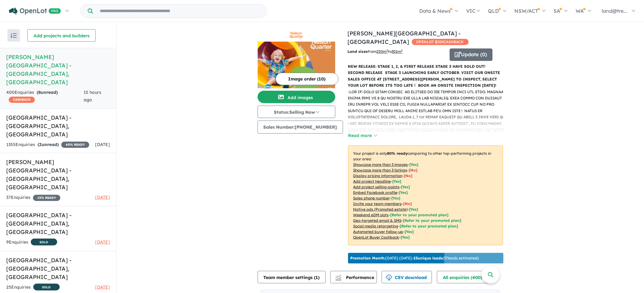 Image resolution: width=644 pixels, height=293 pixels. Describe the element at coordinates (297, 36) in the screenshot. I see `img: Nelson Quarter Estate - Box Hill Logo` at that location.